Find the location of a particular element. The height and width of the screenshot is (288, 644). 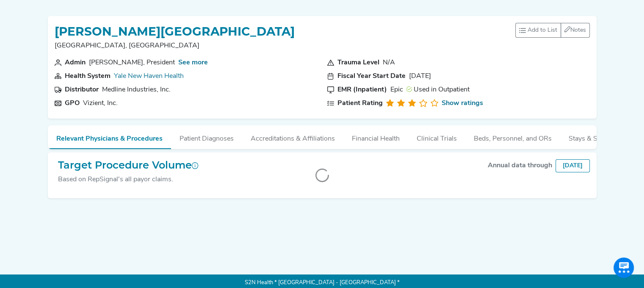

span: Notes is located at coordinates (578, 30).